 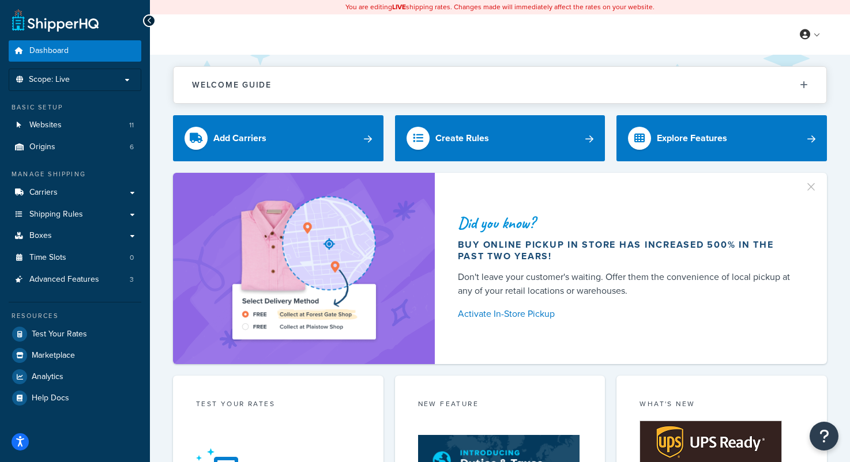 I want to click on li: Test Your Rates, so click(x=75, y=334).